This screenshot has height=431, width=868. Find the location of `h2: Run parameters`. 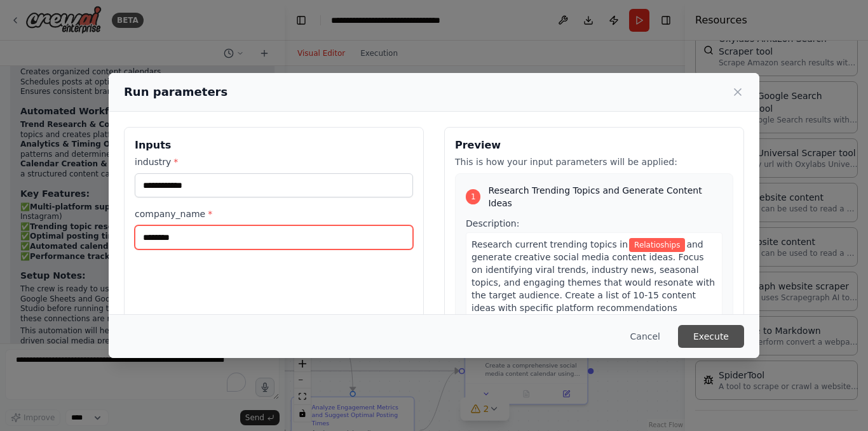

h2: Run parameters is located at coordinates (176, 92).